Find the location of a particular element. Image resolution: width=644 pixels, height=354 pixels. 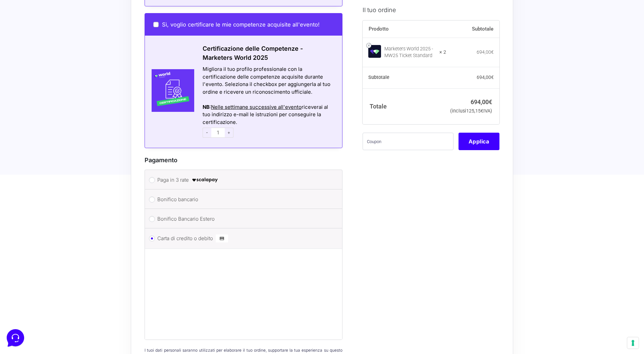

span: 125,15 is located at coordinates (475, 111).